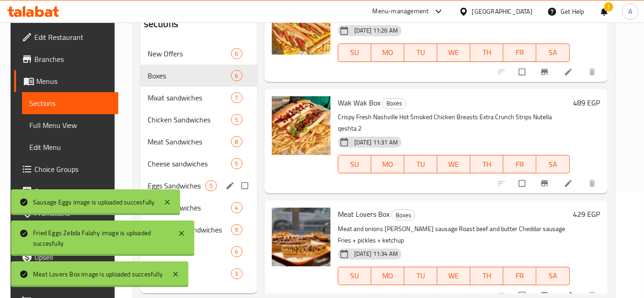 The image size is (644, 298). I want to click on span: Meat Lovers Box, so click(363, 214).